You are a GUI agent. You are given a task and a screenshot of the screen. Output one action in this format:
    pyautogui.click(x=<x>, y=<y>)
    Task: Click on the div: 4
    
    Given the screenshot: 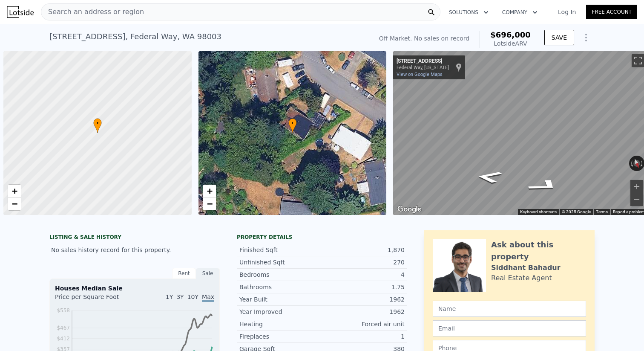 What is the action you would take?
    pyautogui.click(x=364, y=275)
    